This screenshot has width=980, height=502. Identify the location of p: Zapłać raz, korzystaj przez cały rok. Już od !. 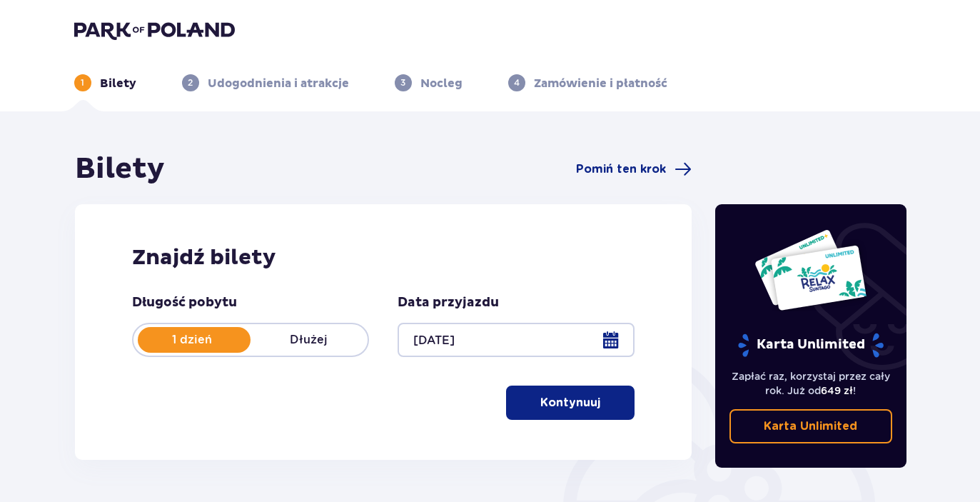
(811, 384).